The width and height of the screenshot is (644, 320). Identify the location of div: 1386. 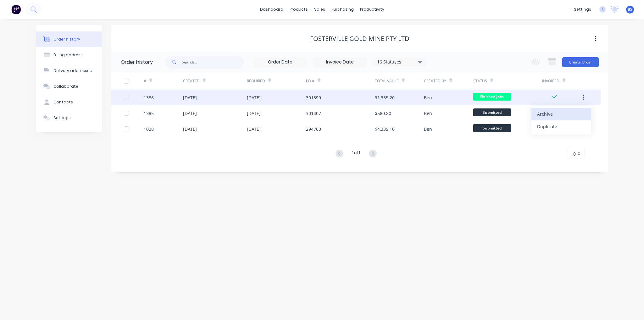
(148, 97).